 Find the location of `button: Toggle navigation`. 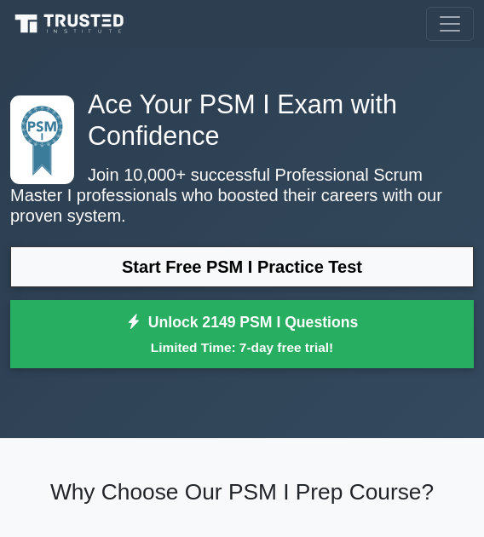

button: Toggle navigation is located at coordinates (450, 24).